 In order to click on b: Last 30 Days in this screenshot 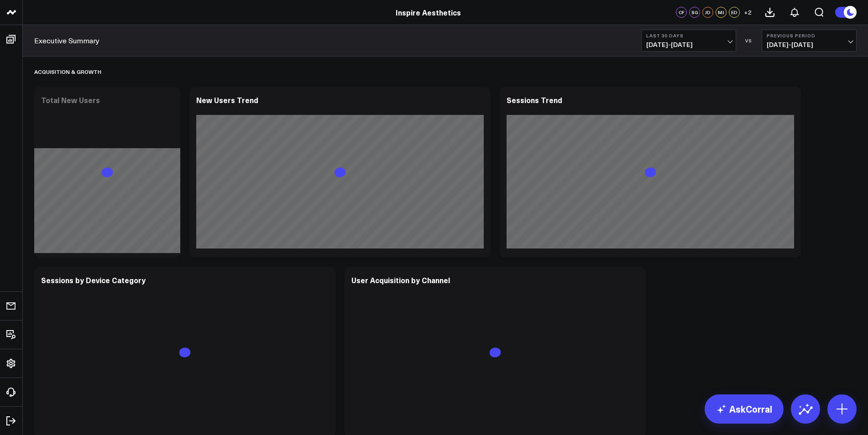, I will do `click(688, 36)`.